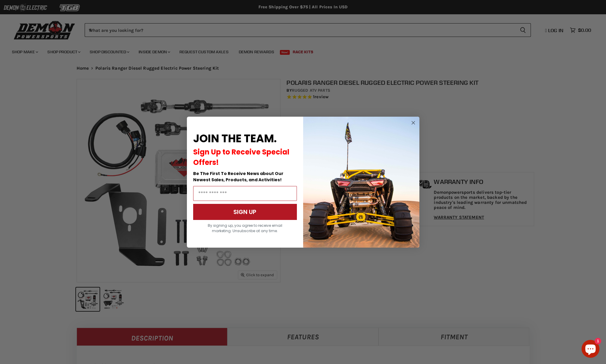  I want to click on span: JOIN THE TEAM., so click(235, 138).